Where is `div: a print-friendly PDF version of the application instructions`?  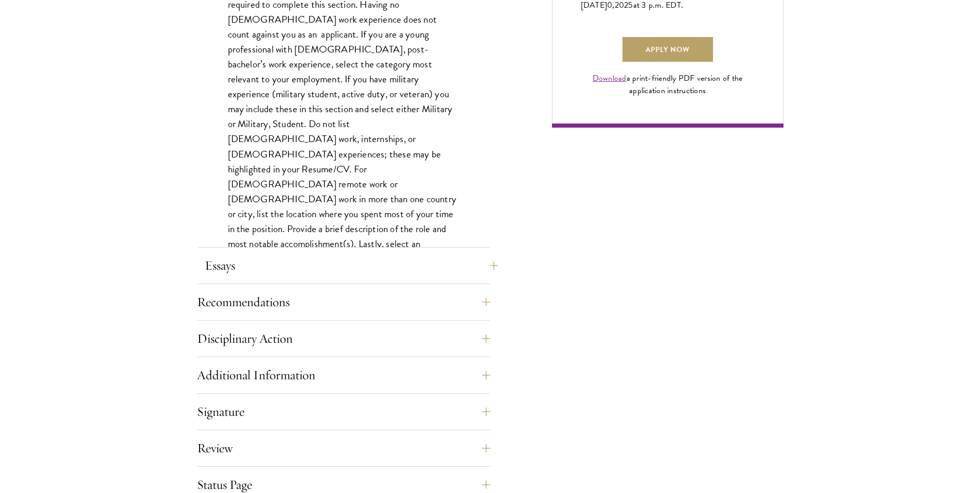 div: a print-friendly PDF version of the application instructions is located at coordinates (668, 84).